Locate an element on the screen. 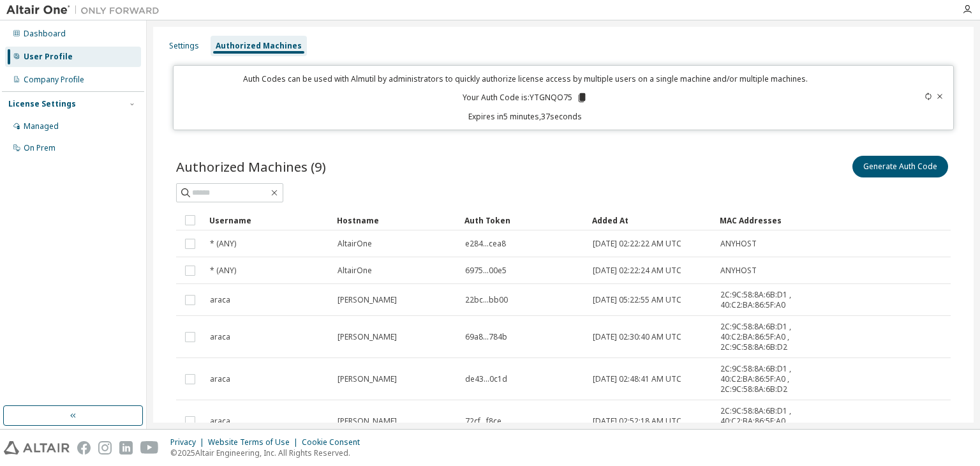  p: © 2025 Altair Engineering, Inc. All Rights Reserved. is located at coordinates (269, 452).